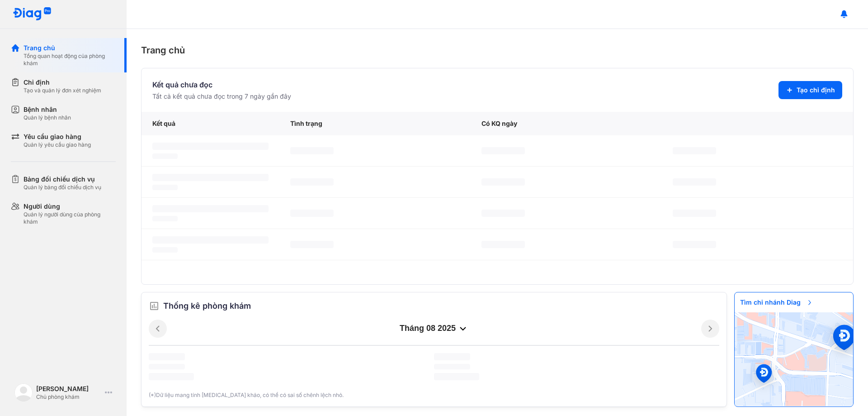 This screenshot has width=868, height=416. I want to click on div: Tổng quan hoạt động của phòng khám, so click(70, 59).